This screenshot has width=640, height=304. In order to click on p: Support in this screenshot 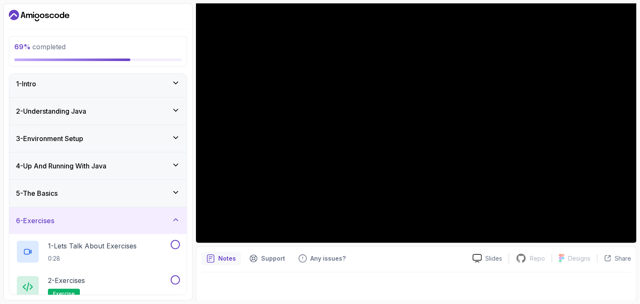, I will do `click(273, 258)`.